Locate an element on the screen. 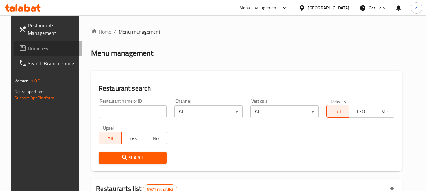 This screenshot has width=426, height=191. span: Search is located at coordinates (133, 158).